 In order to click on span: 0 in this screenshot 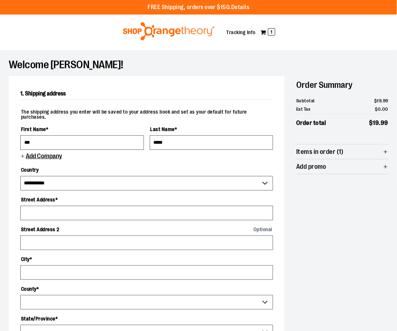, I will do `click(379, 109)`.